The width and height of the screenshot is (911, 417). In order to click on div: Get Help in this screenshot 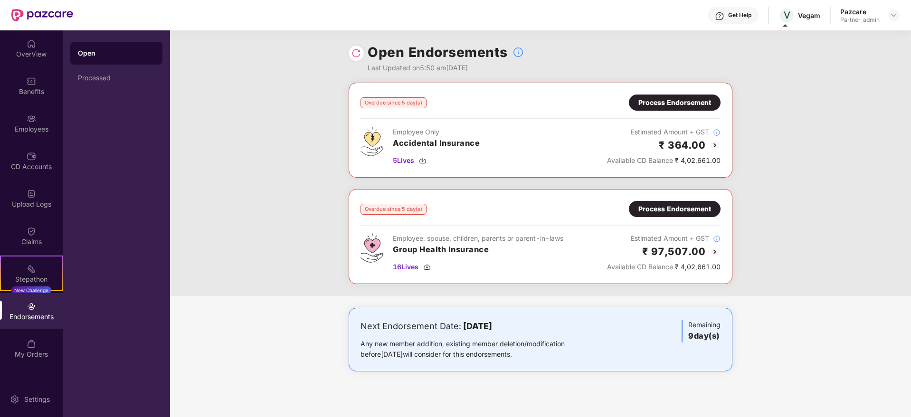, I will do `click(740, 15)`.